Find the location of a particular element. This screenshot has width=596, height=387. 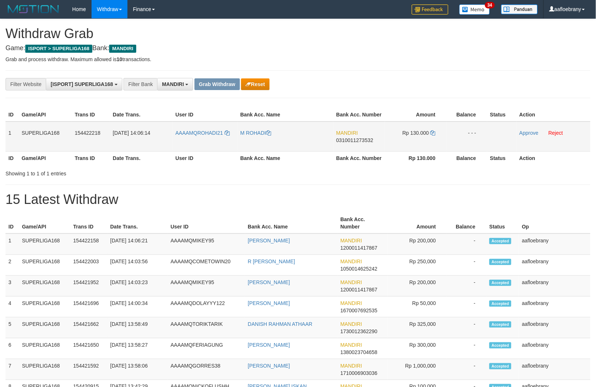

span: AAAAMQROHADI21 is located at coordinates (199, 133).